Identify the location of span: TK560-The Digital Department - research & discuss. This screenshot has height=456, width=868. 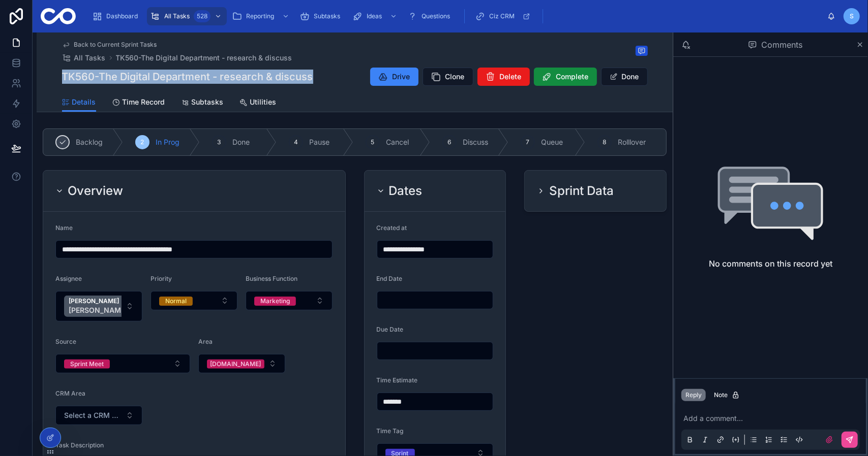
(204, 58).